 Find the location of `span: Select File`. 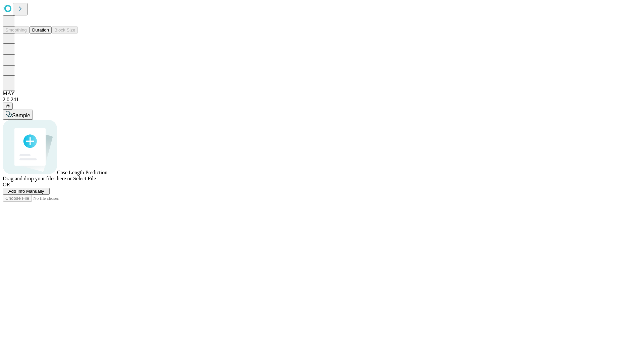

span: Select File is located at coordinates (84, 178).